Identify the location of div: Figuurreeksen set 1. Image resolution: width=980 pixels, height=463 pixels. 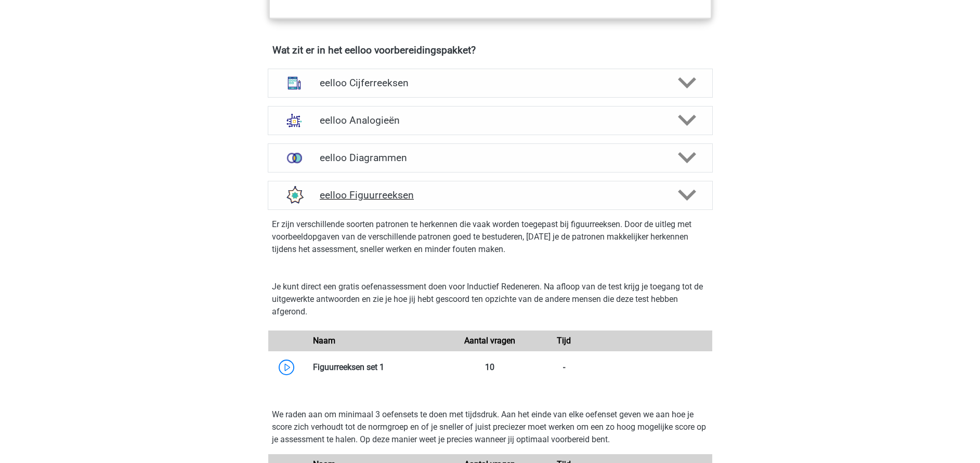
(379, 367).